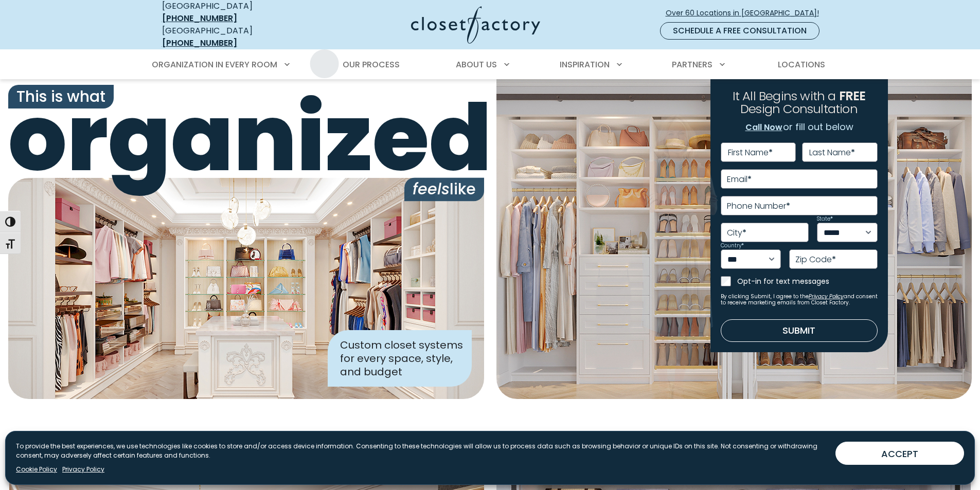 The image size is (980, 490). I want to click on span: About Us, so click(476, 65).